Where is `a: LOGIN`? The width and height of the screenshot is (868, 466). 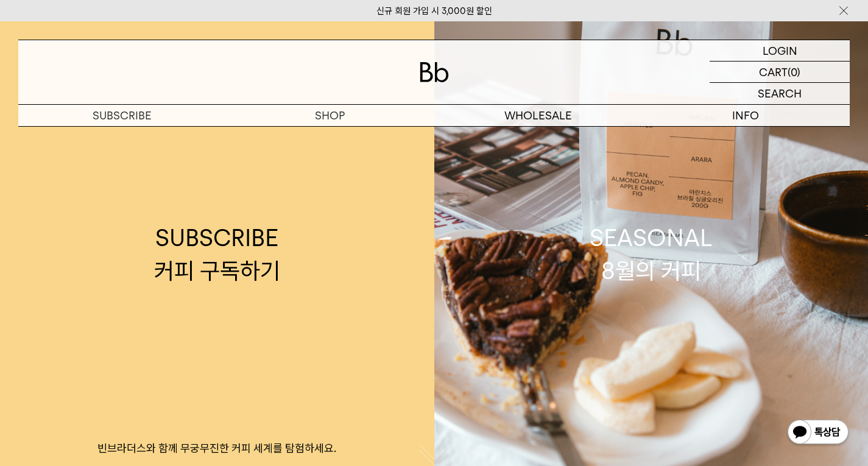
a: LOGIN is located at coordinates (780, 50).